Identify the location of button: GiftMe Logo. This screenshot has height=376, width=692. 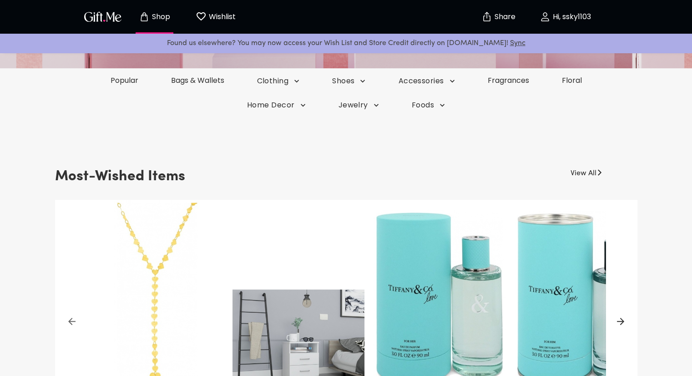
(103, 17).